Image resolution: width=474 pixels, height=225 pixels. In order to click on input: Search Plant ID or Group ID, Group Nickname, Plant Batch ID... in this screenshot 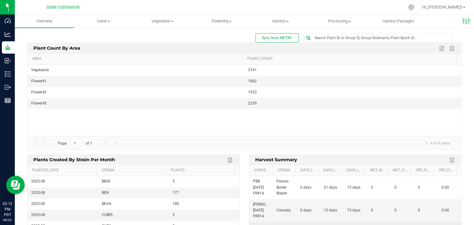, I will do `click(378, 38)`.